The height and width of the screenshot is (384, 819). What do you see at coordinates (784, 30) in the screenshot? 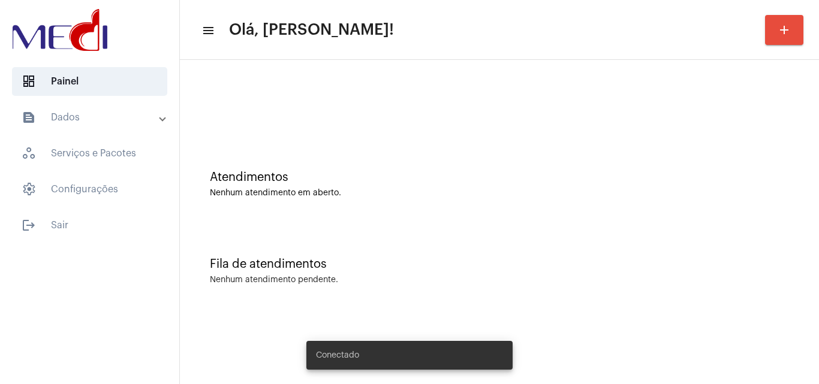
I see `mat-icon: add` at bounding box center [784, 30].